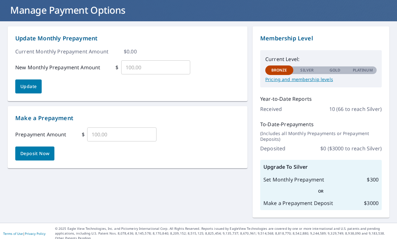  Describe the element at coordinates (335, 70) in the screenshot. I see `p: Gold` at that location.